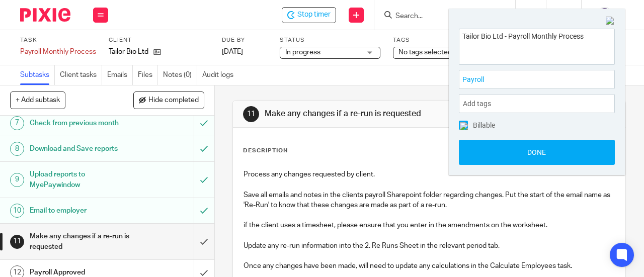 The image size is (644, 277). I want to click on span: In progress, so click(303, 52).